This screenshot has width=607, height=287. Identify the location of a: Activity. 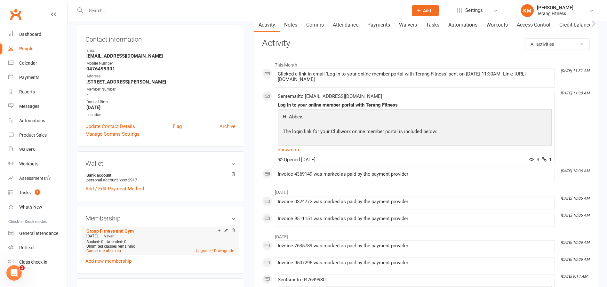
(267, 25).